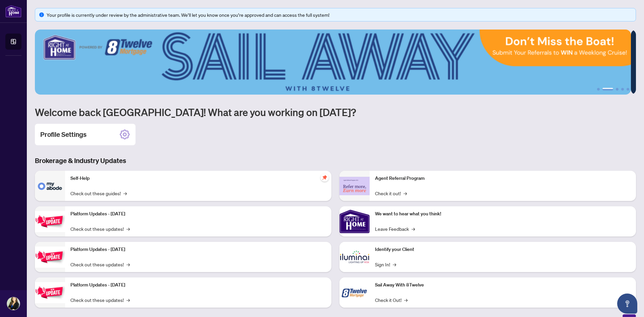  What do you see at coordinates (99, 193) in the screenshot?
I see `a: Check out these guides!→` at bounding box center [99, 193].